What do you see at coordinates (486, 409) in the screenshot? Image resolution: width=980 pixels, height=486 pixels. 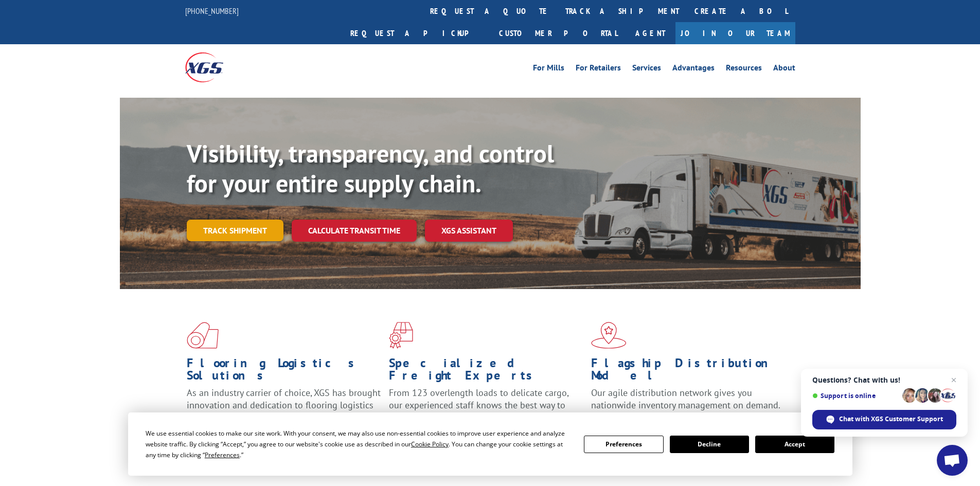 I see `p: From 123 overlength loads to delicate cargo, our experienced staff knows the best way to move you...` at bounding box center [486, 409].